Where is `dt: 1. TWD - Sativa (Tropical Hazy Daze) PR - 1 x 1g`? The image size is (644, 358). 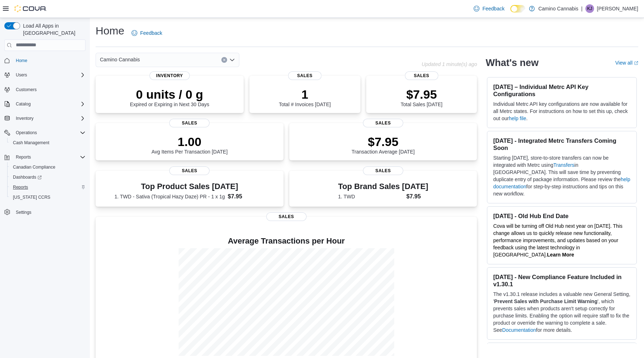
dt: 1. TWD - Sativa (Tropical Hazy Daze) PR - 1 x 1g is located at coordinates (169, 197).